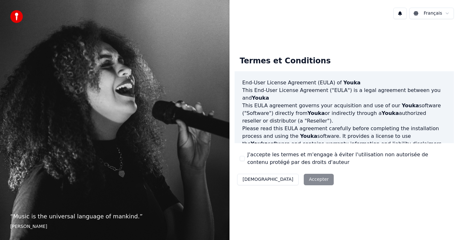  What do you see at coordinates (285, 61) in the screenshot?
I see `div: Termes et Conditions` at bounding box center [285, 61].